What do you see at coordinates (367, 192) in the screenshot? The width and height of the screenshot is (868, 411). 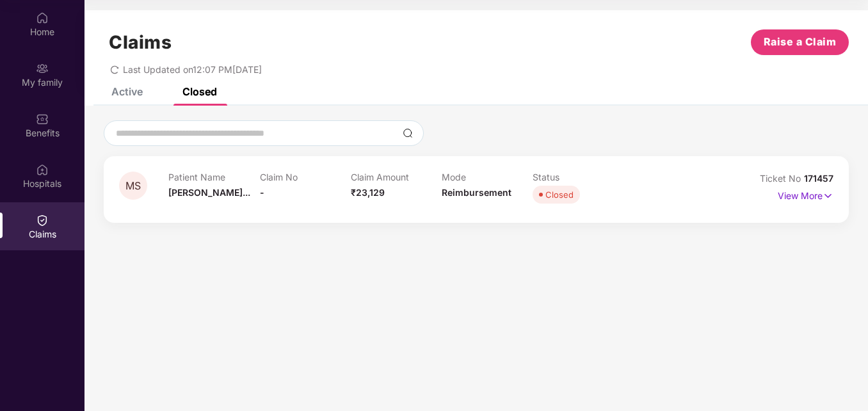 I see `span: ₹23,129` at bounding box center [367, 192].